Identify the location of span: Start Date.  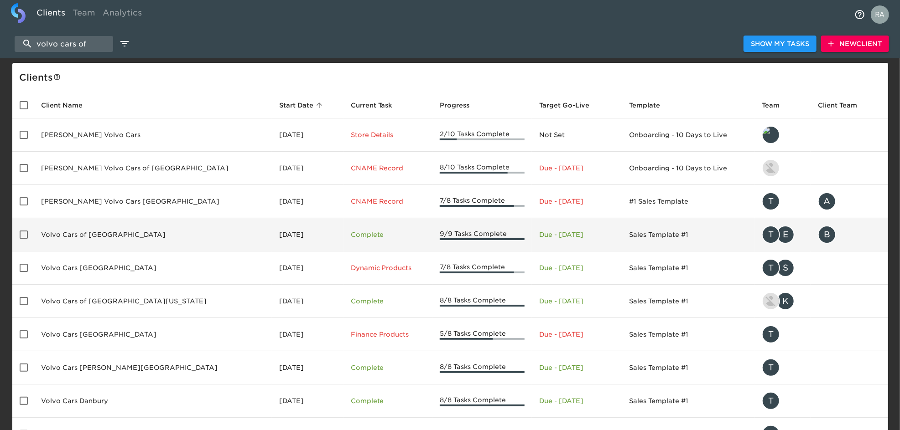
(302, 105).